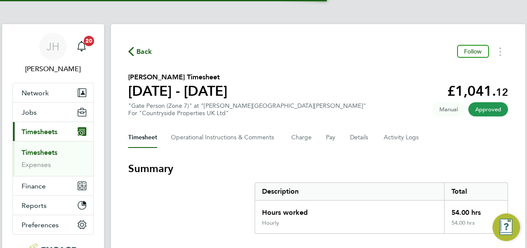 Image resolution: width=527 pixels, height=248 pixels. What do you see at coordinates (449, 109) in the screenshot?
I see `span: This timesheet was manually created.` at bounding box center [449, 109].